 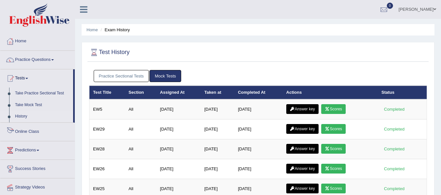 What do you see at coordinates (42, 117) in the screenshot?
I see `a: History` at bounding box center [42, 117].